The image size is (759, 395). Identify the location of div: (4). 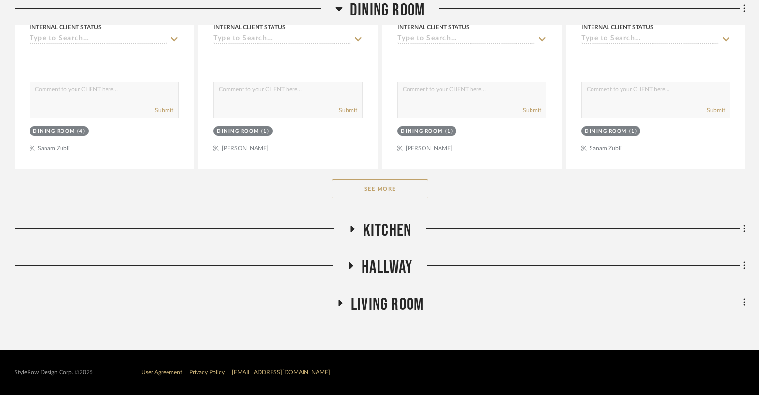
(81, 131).